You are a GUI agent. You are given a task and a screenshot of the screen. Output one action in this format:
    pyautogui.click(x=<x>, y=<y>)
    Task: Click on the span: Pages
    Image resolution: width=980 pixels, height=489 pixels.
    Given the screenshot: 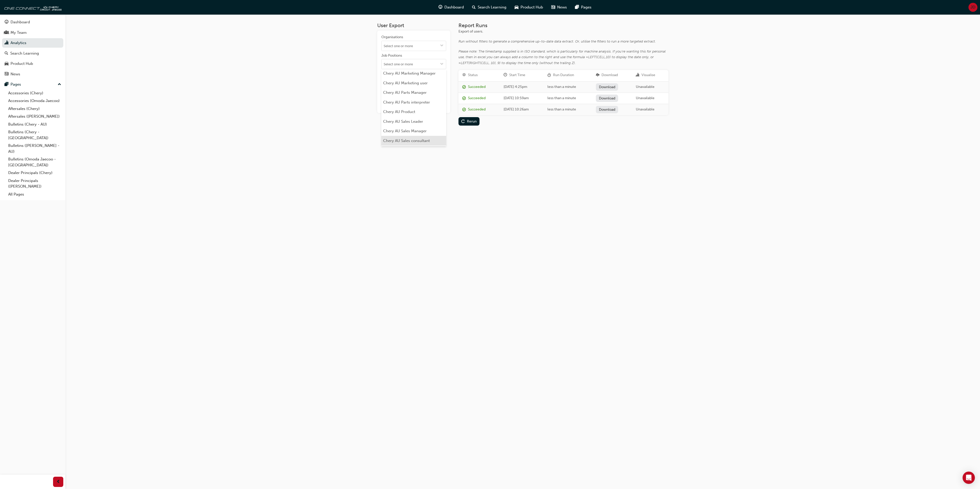 What is the action you would take?
    pyautogui.click(x=586, y=7)
    